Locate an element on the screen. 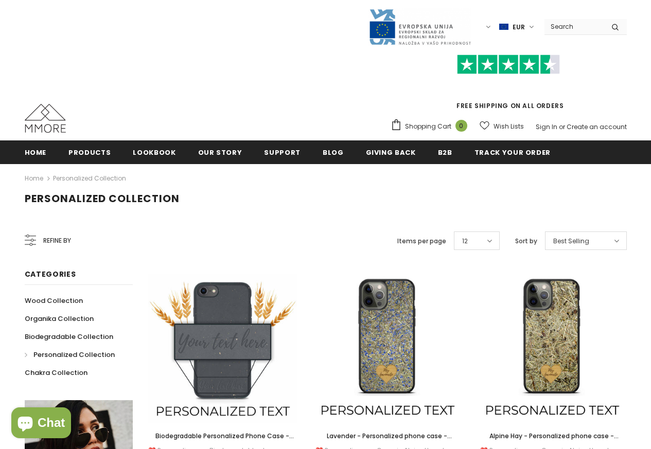 The height and width of the screenshot is (449, 651). a: Organika Collection is located at coordinates (59, 319).